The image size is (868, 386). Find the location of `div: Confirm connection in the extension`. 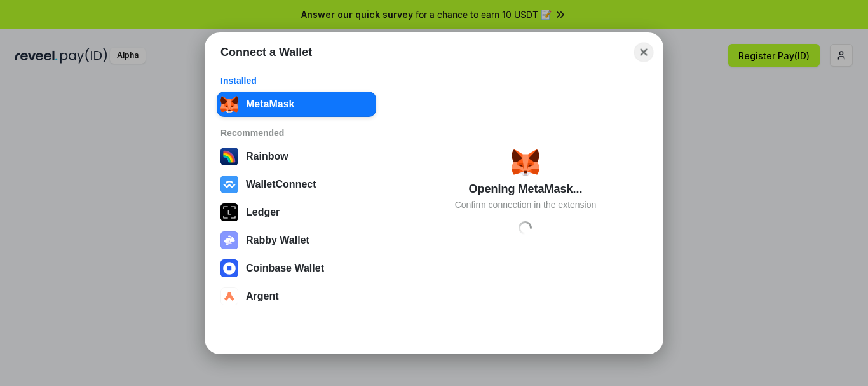

div: Confirm connection in the extension is located at coordinates (525, 205).